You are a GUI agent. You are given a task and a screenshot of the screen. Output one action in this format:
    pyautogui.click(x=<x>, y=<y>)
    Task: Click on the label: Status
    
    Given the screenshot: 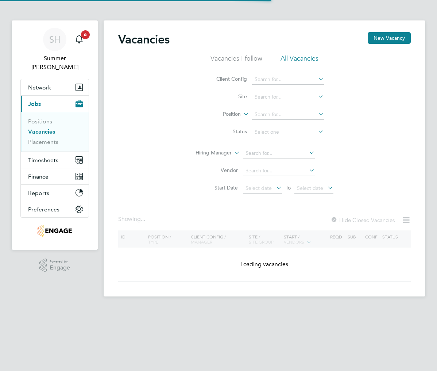 What is the action you would take?
    pyautogui.click(x=226, y=131)
    